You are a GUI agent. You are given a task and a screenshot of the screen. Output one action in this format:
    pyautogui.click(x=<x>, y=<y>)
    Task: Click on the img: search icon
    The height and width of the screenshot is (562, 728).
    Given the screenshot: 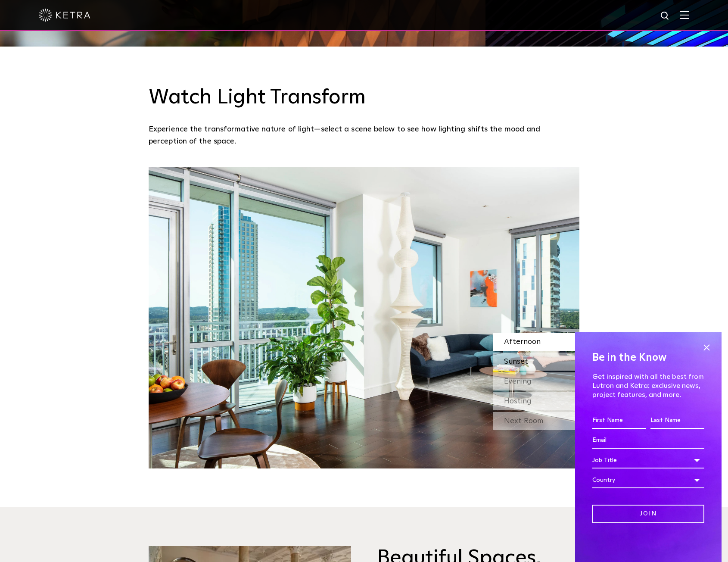 What is the action you would take?
    pyautogui.click(x=665, y=16)
    